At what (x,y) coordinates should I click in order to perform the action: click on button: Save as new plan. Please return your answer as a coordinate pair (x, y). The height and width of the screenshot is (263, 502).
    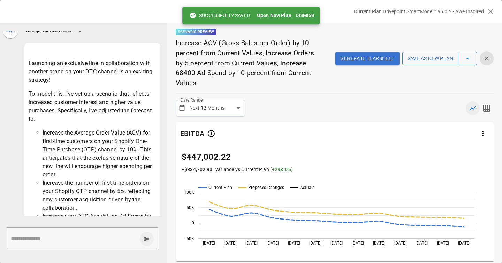
    Looking at the image, I should click on (430, 59).